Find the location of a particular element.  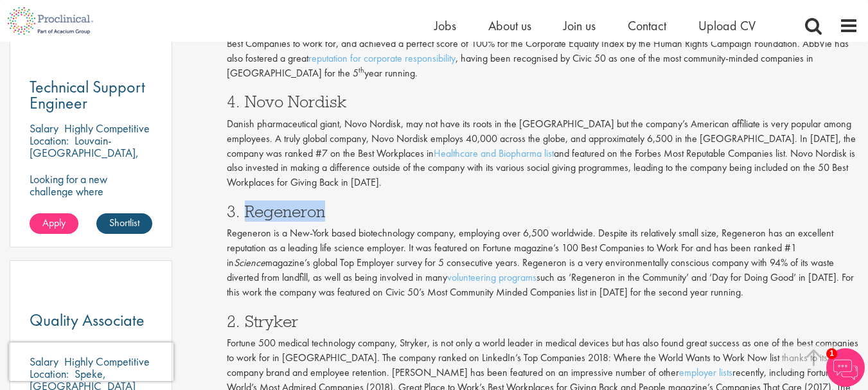

a: Shortlist is located at coordinates (124, 224).